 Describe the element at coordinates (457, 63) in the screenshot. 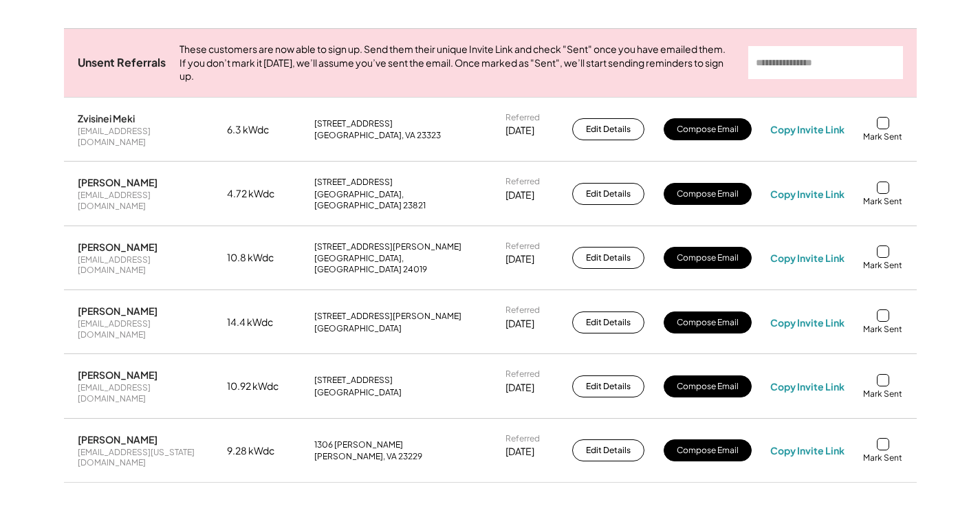

I see `div: These customers are now able to sign up. Send them their unique Invite Link and check "Sent" once...` at that location.